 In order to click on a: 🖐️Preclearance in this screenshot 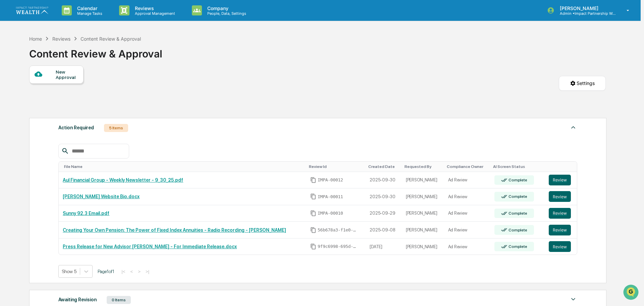, I will do `click(24, 141)`.